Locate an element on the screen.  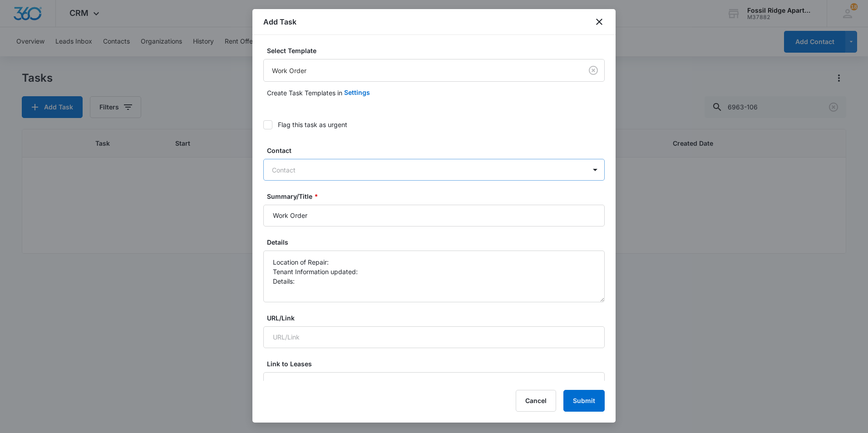
label: URL/Link is located at coordinates (438, 318).